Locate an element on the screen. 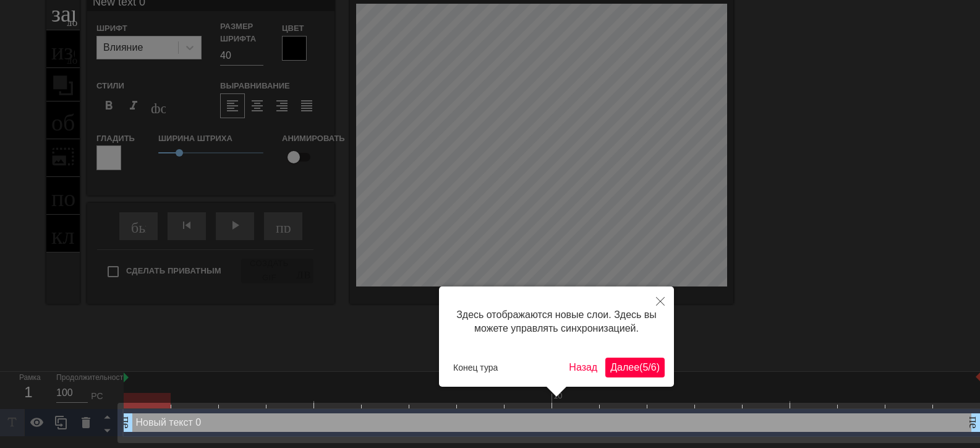 This screenshot has width=980, height=448. font: Назад is located at coordinates (583, 367).